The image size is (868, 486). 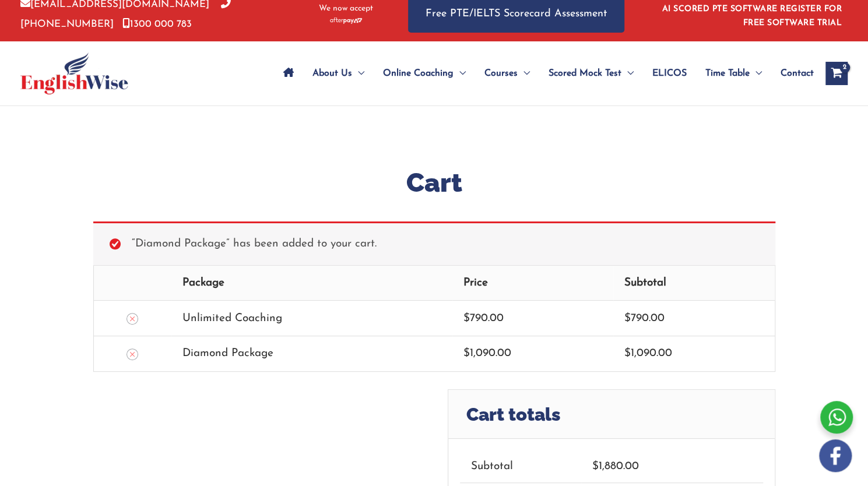 I want to click on a: ELICOS, so click(x=669, y=73).